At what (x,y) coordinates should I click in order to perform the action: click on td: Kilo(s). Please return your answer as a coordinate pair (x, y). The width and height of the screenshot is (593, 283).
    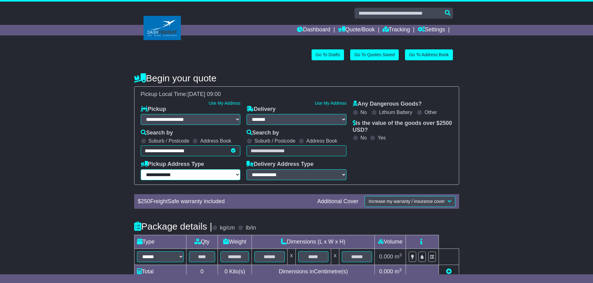
    Looking at the image, I should click on (235, 272).